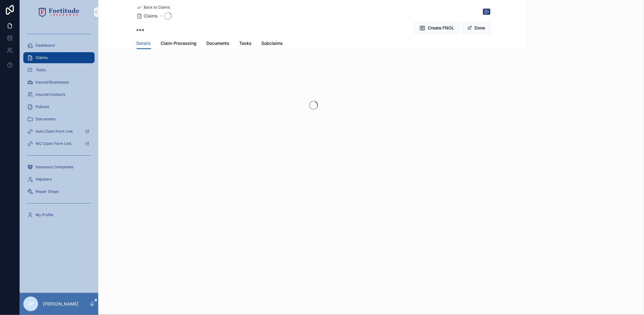 Image resolution: width=644 pixels, height=315 pixels. Describe the element at coordinates (59, 215) in the screenshot. I see `a: My Profile` at that location.